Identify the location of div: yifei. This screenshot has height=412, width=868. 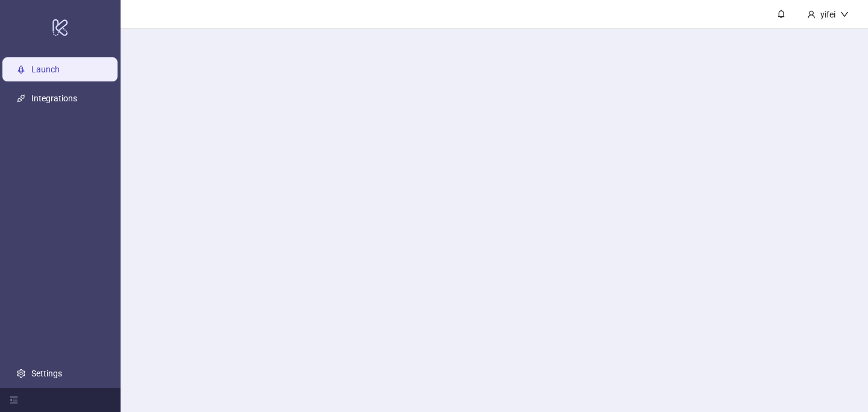
(828, 15).